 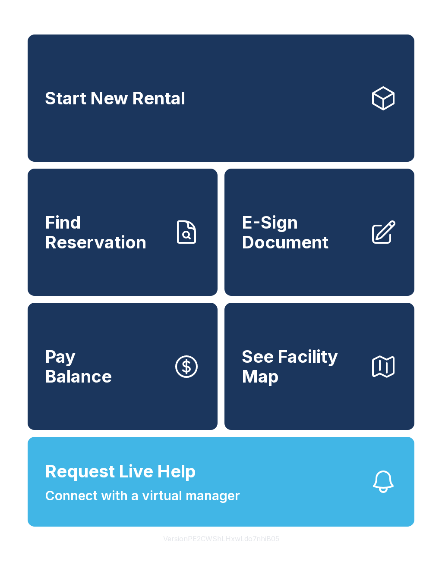 I want to click on span: Start New Rental, so click(x=115, y=98).